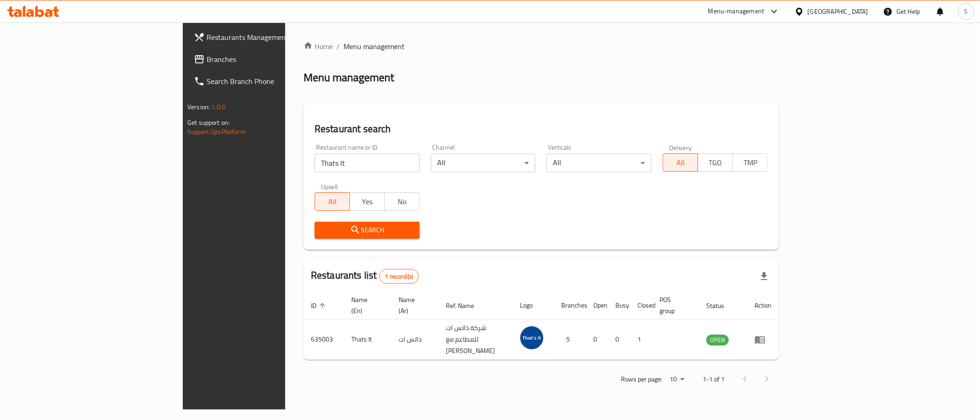  Describe the element at coordinates (641, 379) in the screenshot. I see `p: Rows per page:` at that location.